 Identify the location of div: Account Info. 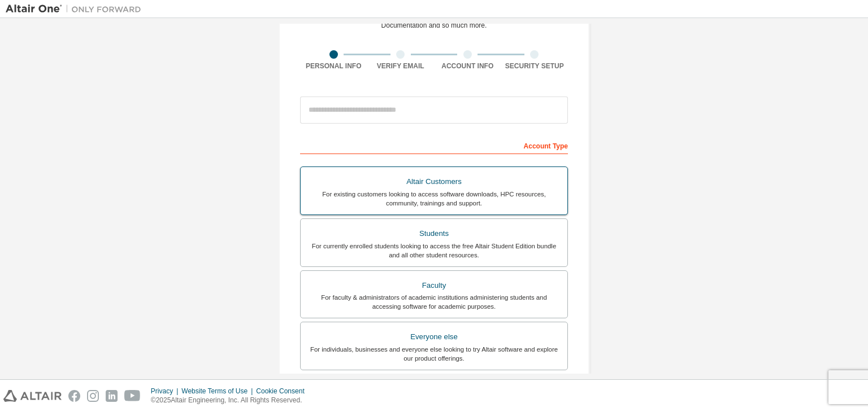
(467, 66).